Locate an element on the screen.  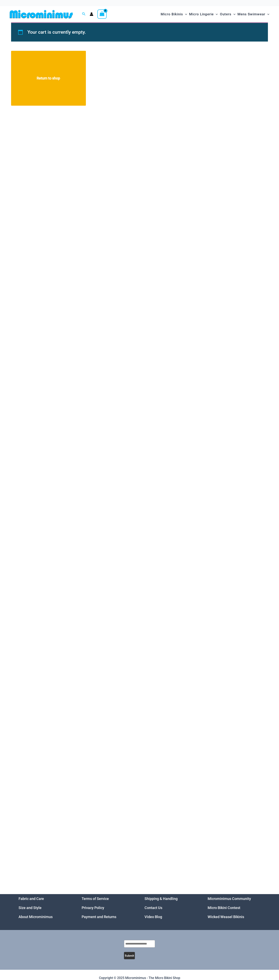
img: MM SHOP LOGO FLAT is located at coordinates (41, 14).